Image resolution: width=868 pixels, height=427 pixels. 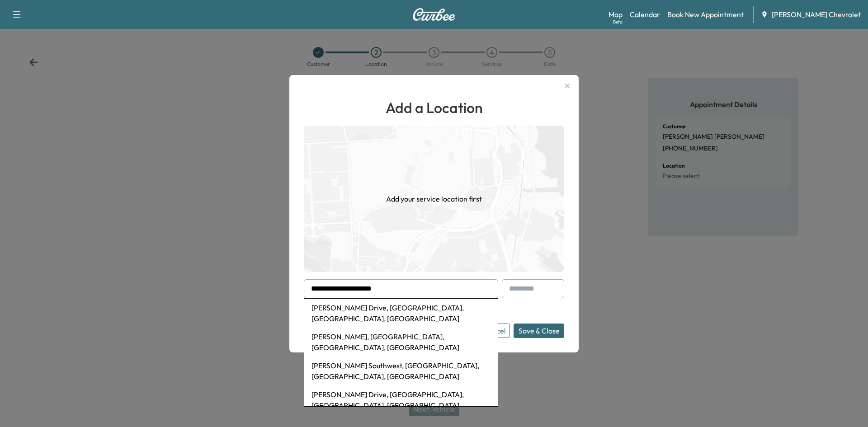 What do you see at coordinates (618, 22) in the screenshot?
I see `div: Beta` at bounding box center [618, 22].